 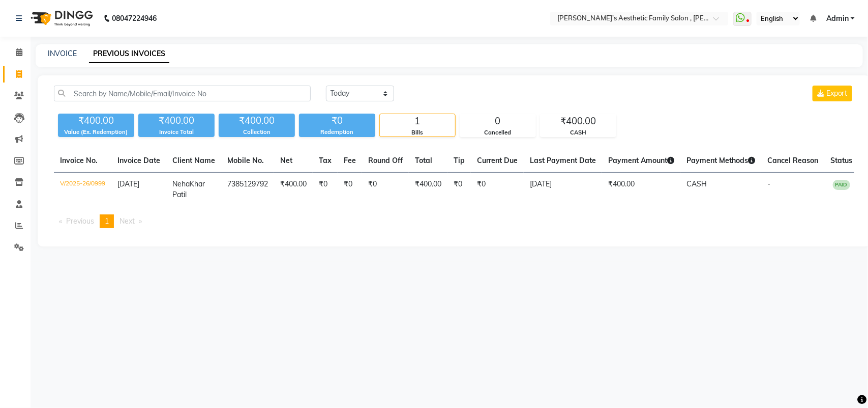 What do you see at coordinates (246, 160) in the screenshot?
I see `span: Mobile No.` at bounding box center [246, 160].